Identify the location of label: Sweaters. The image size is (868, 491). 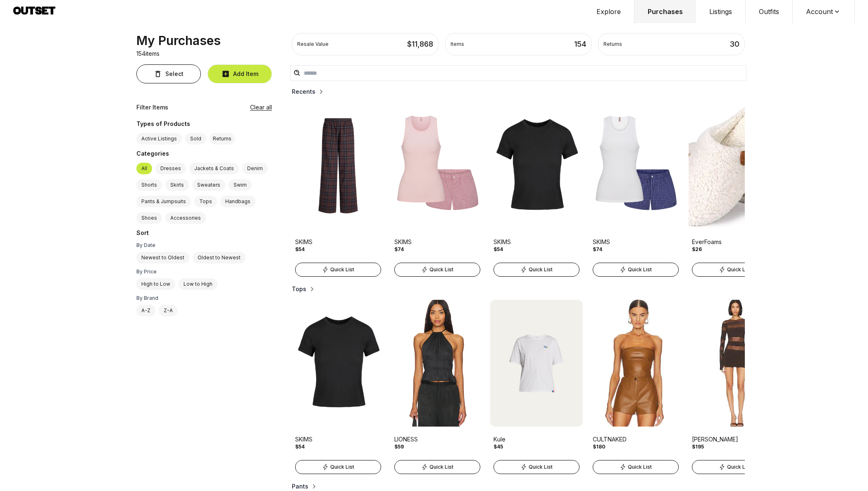
(209, 185).